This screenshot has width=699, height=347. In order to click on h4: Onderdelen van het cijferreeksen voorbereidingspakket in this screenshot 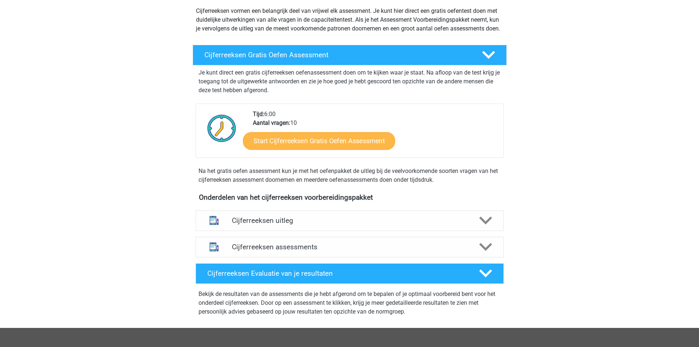, I will do `click(350, 197)`.